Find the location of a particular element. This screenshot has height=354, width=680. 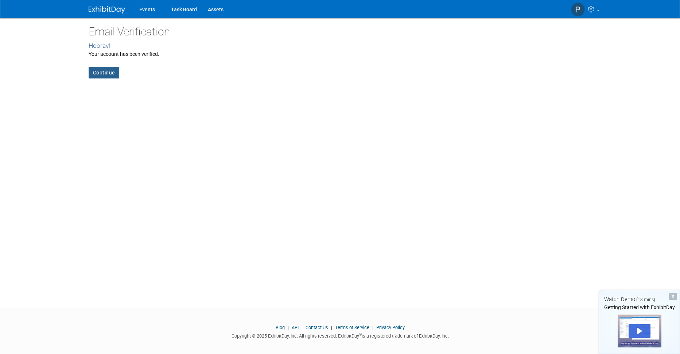

a: Blog is located at coordinates (280, 327).